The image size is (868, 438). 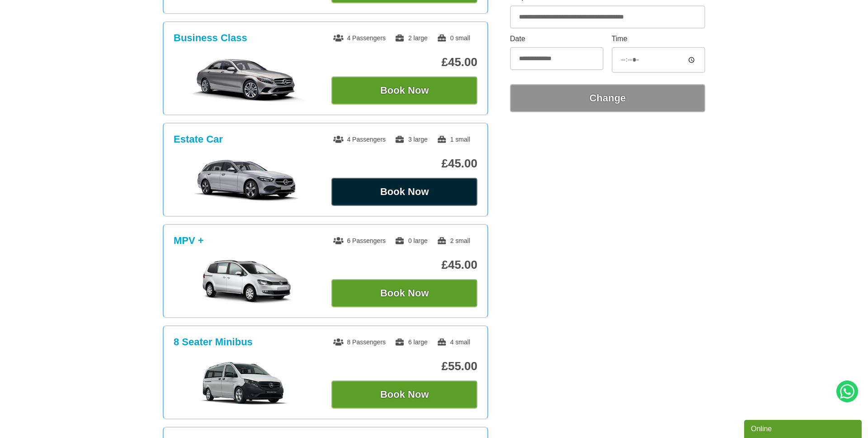 I want to click on span: 6 Passengers, so click(x=359, y=241).